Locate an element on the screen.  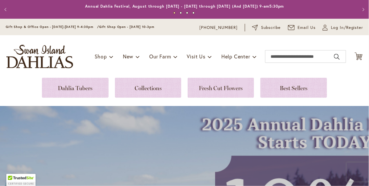
span: Email Us is located at coordinates (307, 28).